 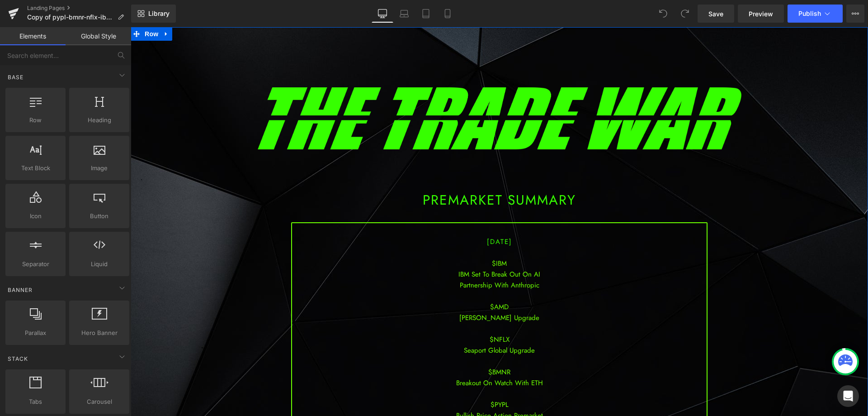 I want to click on div: IBM Set To Break Out On AI, so click(x=368, y=247).